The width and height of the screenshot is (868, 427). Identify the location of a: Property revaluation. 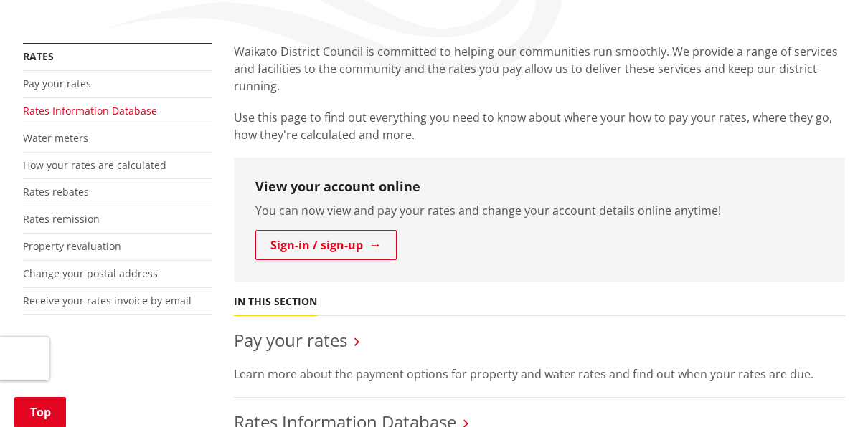
(72, 245).